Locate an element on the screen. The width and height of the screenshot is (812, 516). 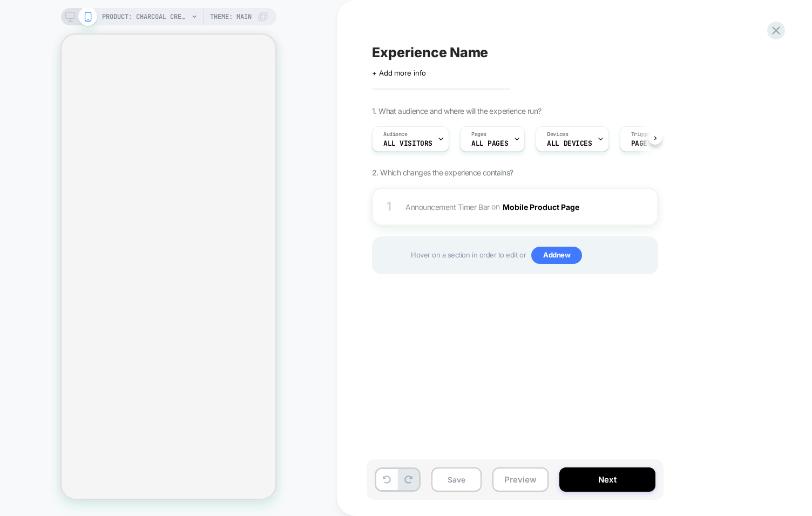
button: Mobile Product Page is located at coordinates (545, 207).